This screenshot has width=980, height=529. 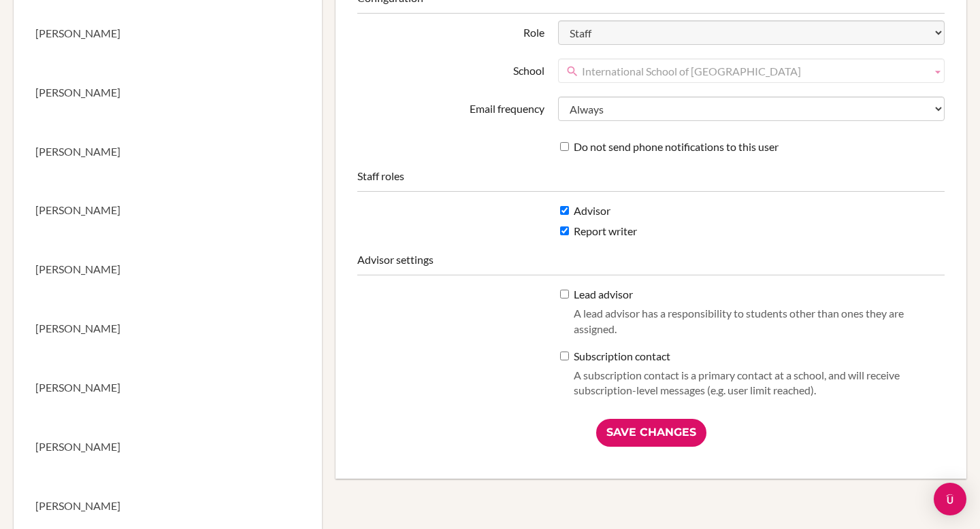 What do you see at coordinates (651, 264) in the screenshot?
I see `legend: Advisor settings` at bounding box center [651, 264].